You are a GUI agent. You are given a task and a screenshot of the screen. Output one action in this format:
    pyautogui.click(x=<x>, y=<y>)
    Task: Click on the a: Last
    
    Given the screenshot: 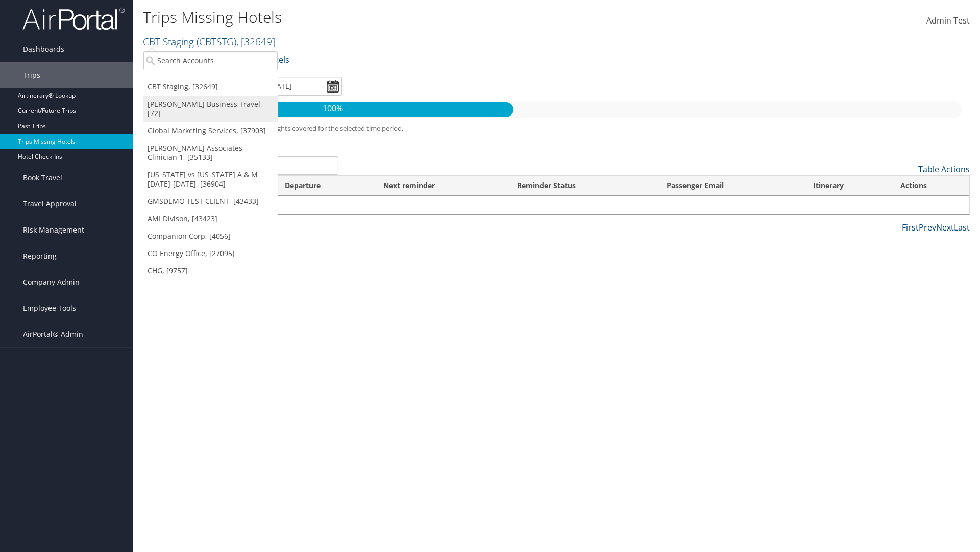 What is the action you would take?
    pyautogui.click(x=962, y=227)
    